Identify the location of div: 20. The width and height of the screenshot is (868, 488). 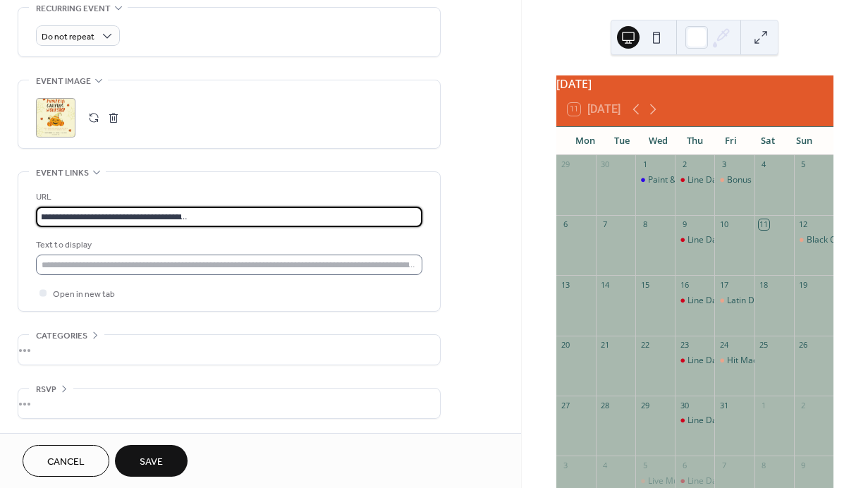
(565, 344).